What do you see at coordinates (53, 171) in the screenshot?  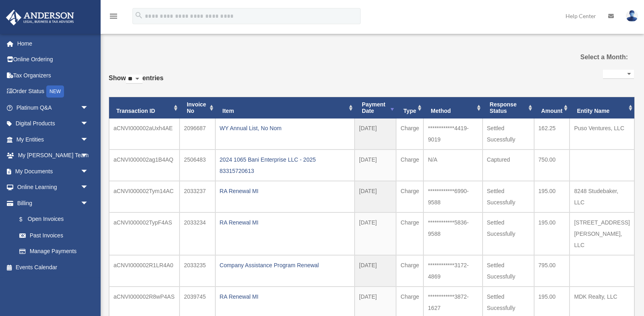 I see `a: My Documentsarrow_drop_down` at bounding box center [53, 171].